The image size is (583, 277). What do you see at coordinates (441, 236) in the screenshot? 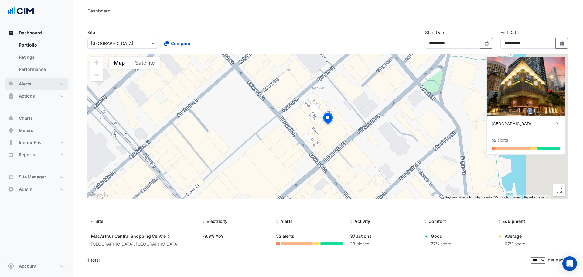
I see `div: Good` at bounding box center [441, 236].